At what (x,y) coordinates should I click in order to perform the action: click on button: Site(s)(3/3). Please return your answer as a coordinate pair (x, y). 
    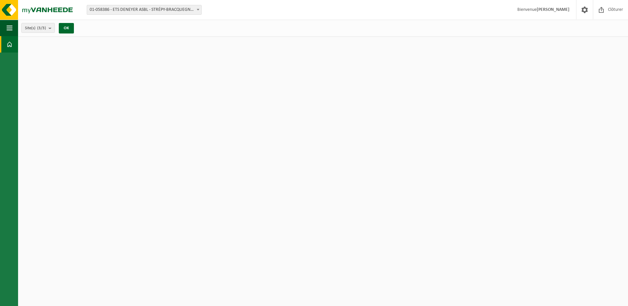
    Looking at the image, I should click on (38, 28).